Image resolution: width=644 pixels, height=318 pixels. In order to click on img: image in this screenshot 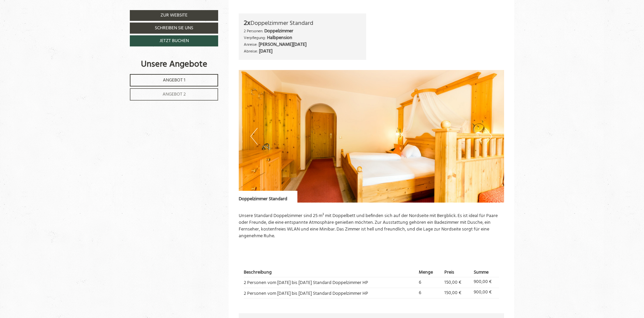, I will do `click(372, 136)`.